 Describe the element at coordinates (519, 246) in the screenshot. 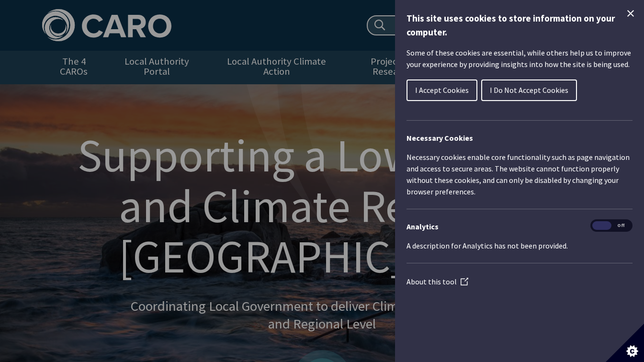

I see `p: A description for Analytics has not been provided.` at that location.